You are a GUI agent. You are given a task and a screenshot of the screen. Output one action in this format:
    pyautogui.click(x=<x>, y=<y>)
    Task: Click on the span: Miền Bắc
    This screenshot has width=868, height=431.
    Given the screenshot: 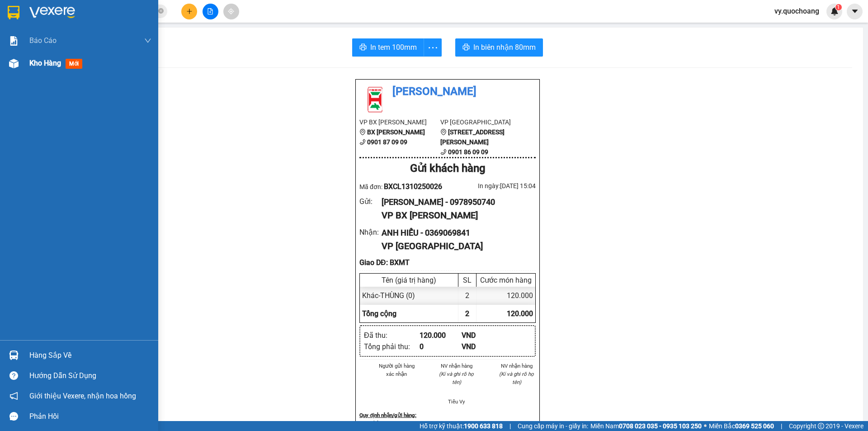 What is the action you would take?
    pyautogui.click(x=741, y=426)
    